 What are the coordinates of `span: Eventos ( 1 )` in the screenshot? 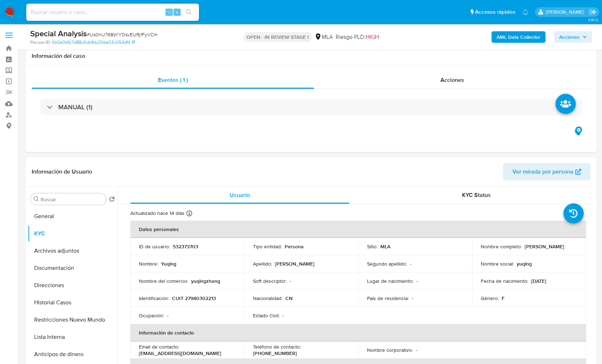 It's located at (173, 80).